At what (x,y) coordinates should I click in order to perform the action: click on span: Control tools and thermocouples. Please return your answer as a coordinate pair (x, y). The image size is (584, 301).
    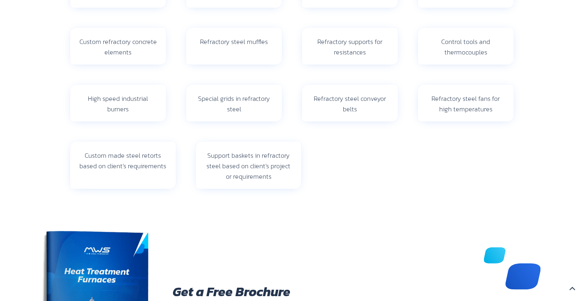
    Looking at the image, I should click on (466, 47).